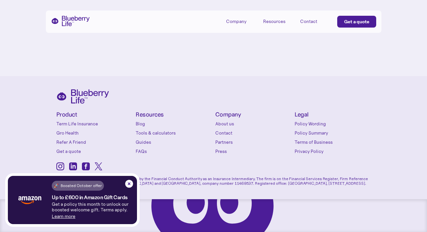 The image size is (427, 232). What do you see at coordinates (90, 197) in the screenshot?
I see `h4: Up to £600 in Amazon Gift Cards` at bounding box center [90, 197].